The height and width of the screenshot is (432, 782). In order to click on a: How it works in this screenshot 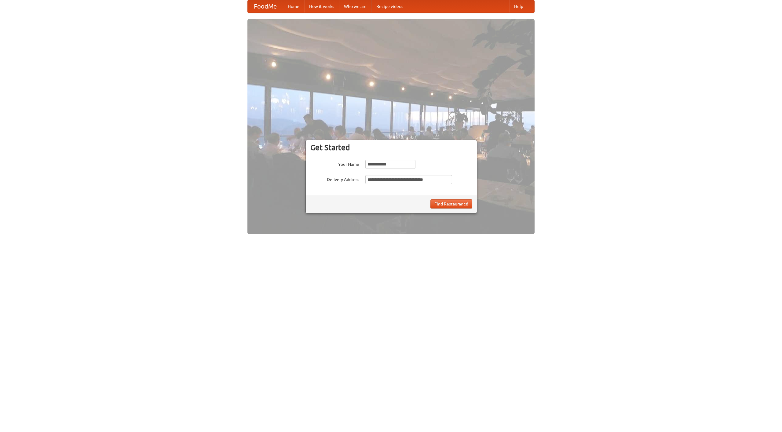, I will do `click(322, 6)`.